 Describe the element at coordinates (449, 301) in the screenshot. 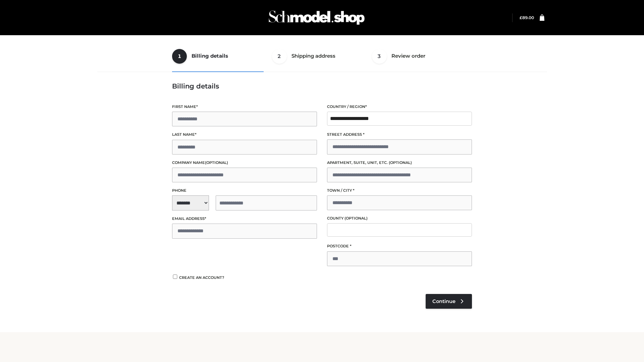

I see `a: Continue` at that location.